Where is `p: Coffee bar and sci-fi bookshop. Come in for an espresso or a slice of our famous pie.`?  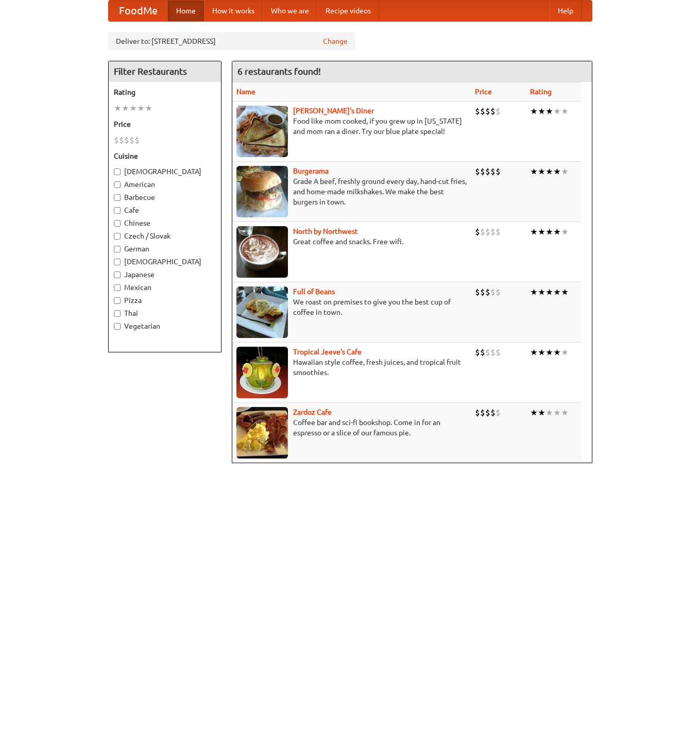 p: Coffee bar and sci-fi bookshop. Come in for an espresso or a slice of our famous pie. is located at coordinates (352, 428).